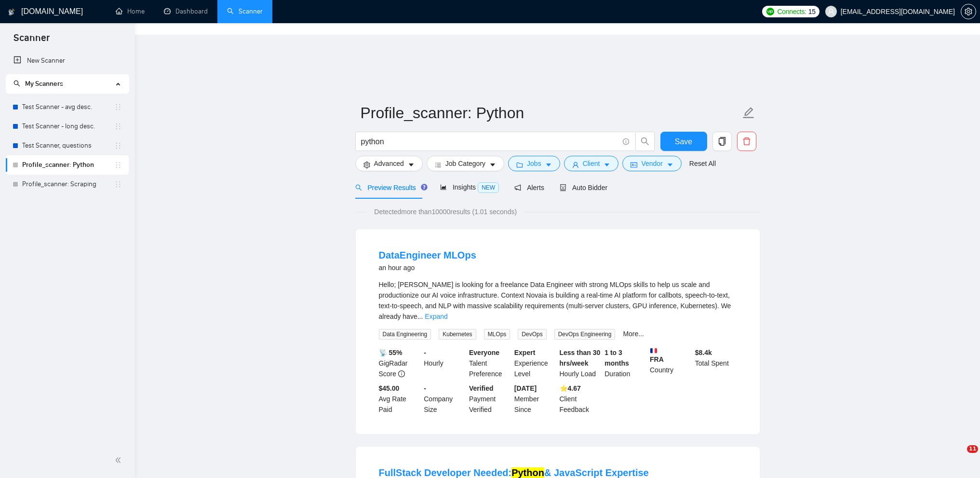  What do you see at coordinates (68, 146) in the screenshot?
I see `a: Test Scanner, questions` at bounding box center [68, 146].